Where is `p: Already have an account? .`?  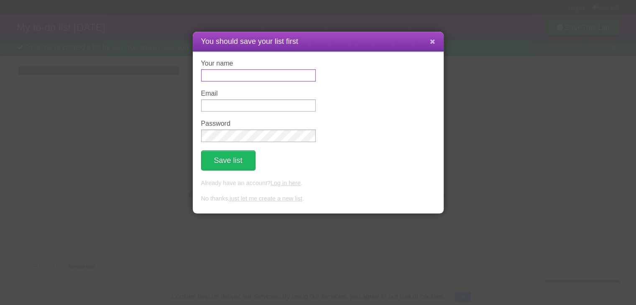 p: Already have an account? . is located at coordinates (318, 183).